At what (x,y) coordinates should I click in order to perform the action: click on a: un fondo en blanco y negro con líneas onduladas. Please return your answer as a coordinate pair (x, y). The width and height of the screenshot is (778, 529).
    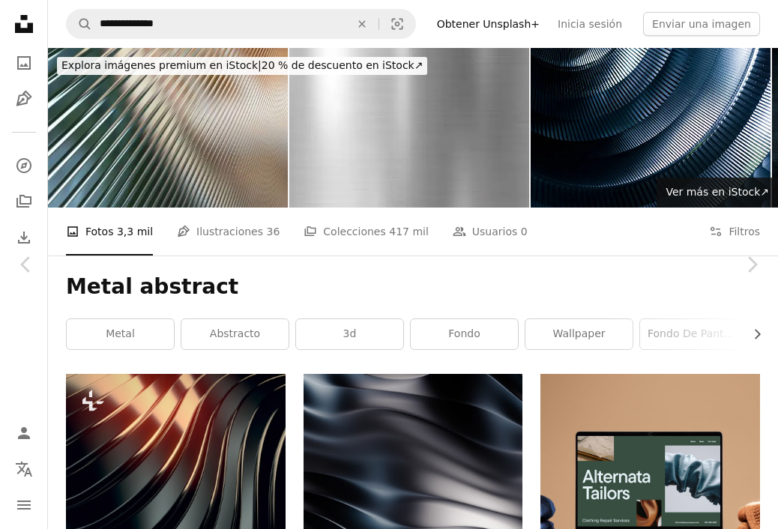
    Looking at the image, I should click on (413, 457).